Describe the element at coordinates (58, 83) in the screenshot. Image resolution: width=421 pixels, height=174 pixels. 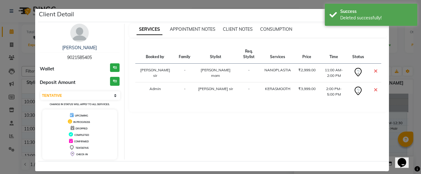
I see `span: Deposit Amount` at that location.